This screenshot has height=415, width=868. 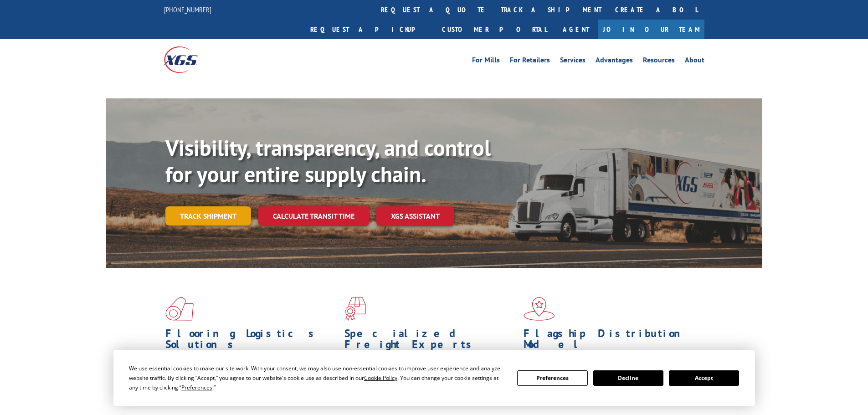 What do you see at coordinates (208, 216) in the screenshot?
I see `a: Track shipment` at bounding box center [208, 216].